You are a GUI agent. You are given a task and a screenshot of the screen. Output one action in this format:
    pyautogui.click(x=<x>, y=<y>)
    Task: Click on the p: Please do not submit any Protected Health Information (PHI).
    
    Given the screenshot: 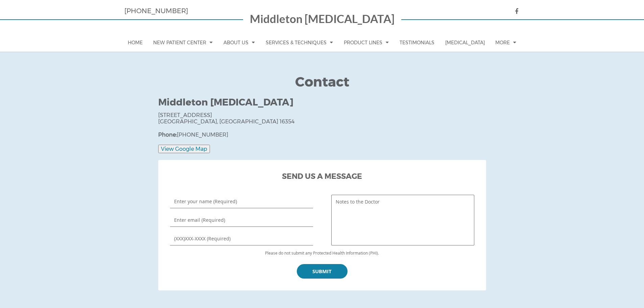 What is the action you would take?
    pyautogui.click(x=322, y=253)
    